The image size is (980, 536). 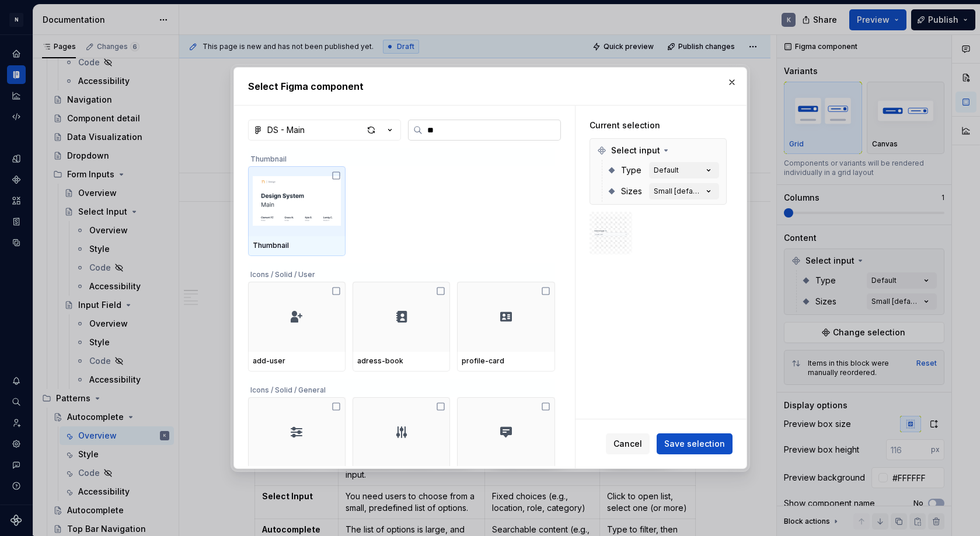 What do you see at coordinates (296, 361) in the screenshot?
I see `div: add-user` at bounding box center [296, 361].